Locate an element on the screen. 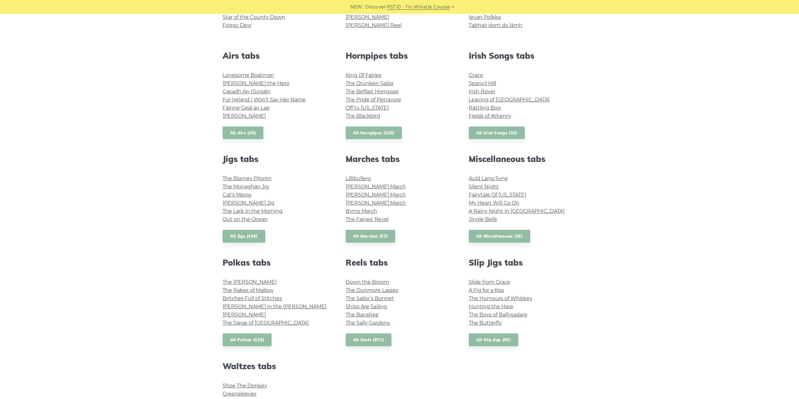  a: Out on the Ocean is located at coordinates (245, 219).